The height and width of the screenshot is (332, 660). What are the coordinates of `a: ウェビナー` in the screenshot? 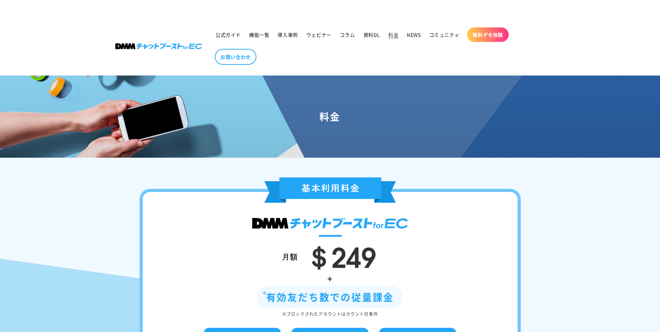 It's located at (319, 35).